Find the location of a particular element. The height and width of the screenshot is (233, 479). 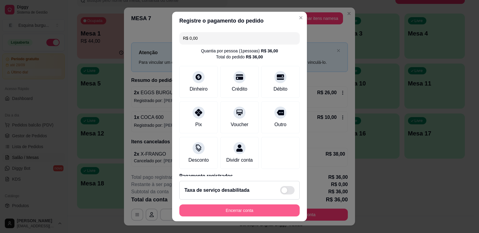

div: Desconto is located at coordinates (198, 160).